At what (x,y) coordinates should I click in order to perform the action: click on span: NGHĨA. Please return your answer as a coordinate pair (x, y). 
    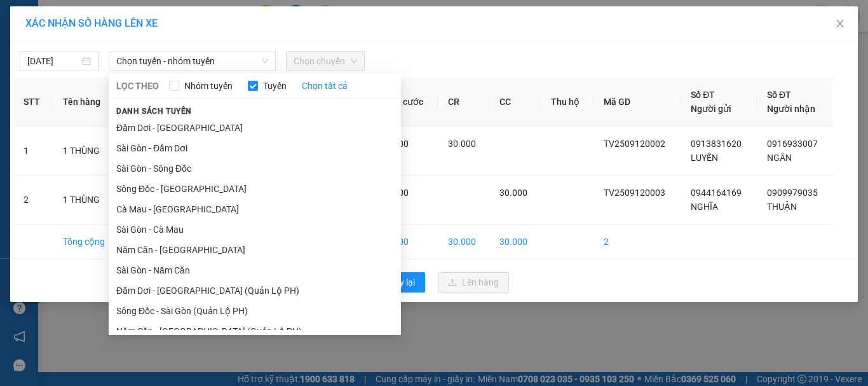
    Looking at the image, I should click on (704, 206).